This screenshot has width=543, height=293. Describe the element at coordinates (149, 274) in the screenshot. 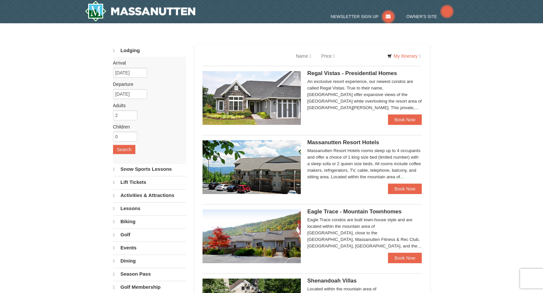

I see `a: Season Pass` at that location.